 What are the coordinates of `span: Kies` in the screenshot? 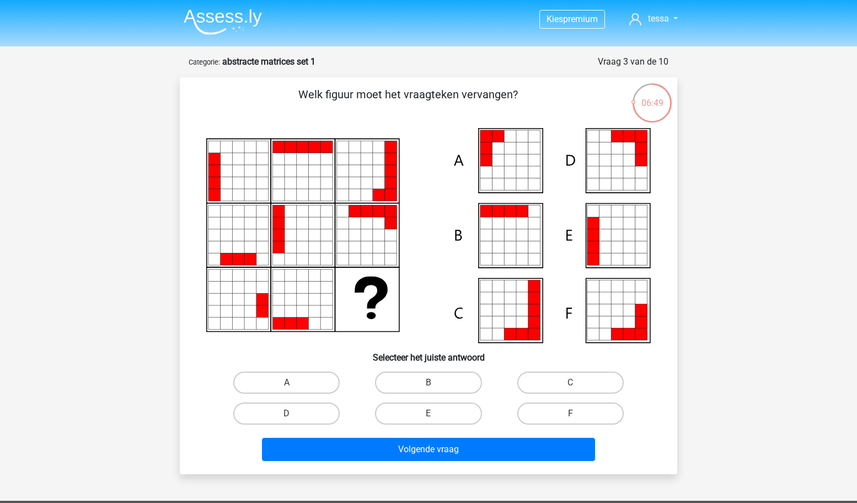 It's located at (555, 19).